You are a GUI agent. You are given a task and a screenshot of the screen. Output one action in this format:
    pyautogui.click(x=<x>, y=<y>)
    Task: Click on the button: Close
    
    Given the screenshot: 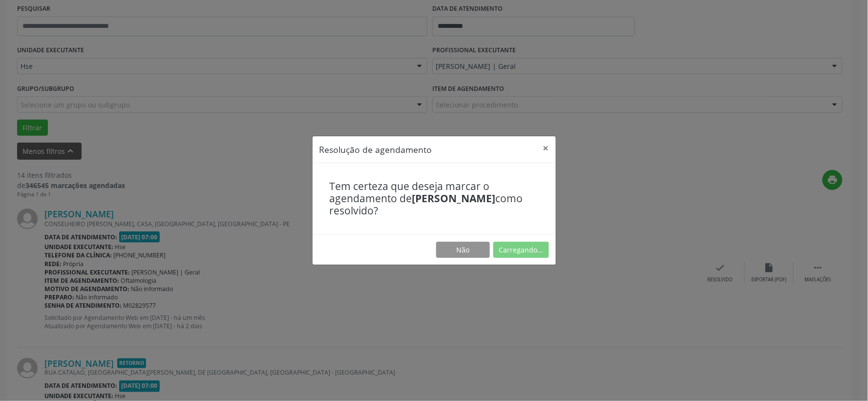 What is the action you would take?
    pyautogui.click(x=546, y=148)
    